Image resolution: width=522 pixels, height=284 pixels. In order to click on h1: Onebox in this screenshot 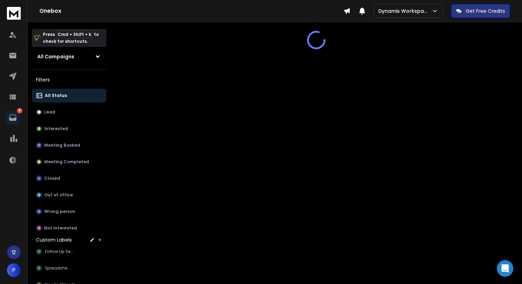, I will do `click(191, 11)`.